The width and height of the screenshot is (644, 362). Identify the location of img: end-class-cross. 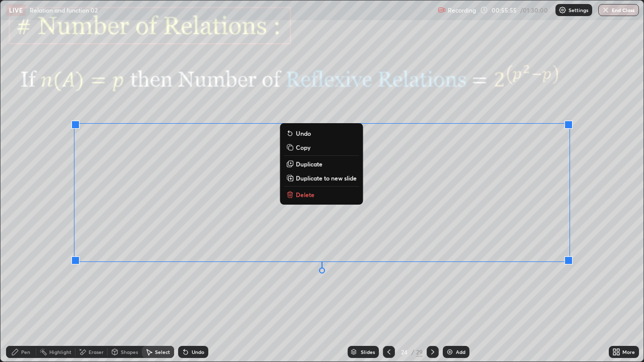
(606, 10).